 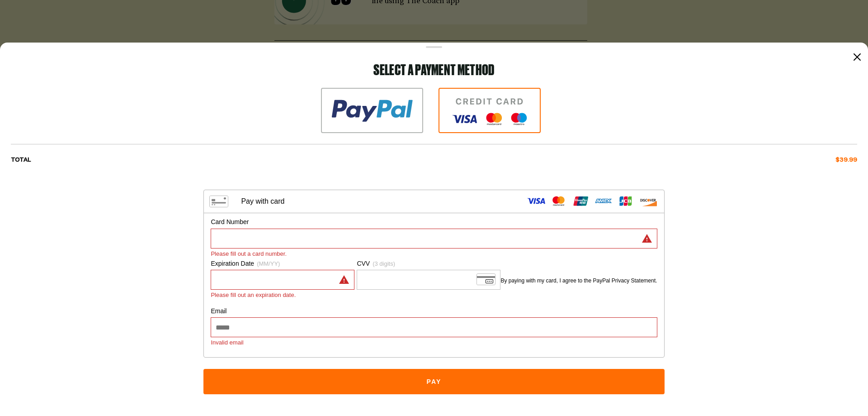 What do you see at coordinates (282, 264) in the screenshot?
I see `div: Expiration Date` at bounding box center [282, 264].